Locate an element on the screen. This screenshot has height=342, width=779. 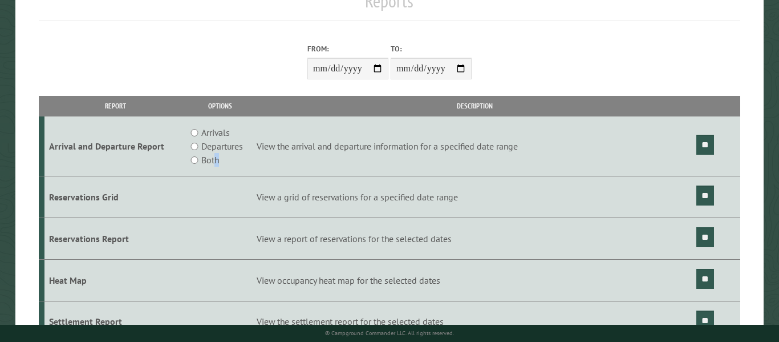
label: Both is located at coordinates (210, 160).